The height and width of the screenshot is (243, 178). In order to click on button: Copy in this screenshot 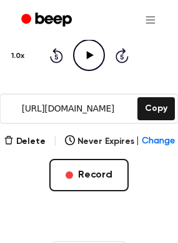, I will do `click(155, 109)`.